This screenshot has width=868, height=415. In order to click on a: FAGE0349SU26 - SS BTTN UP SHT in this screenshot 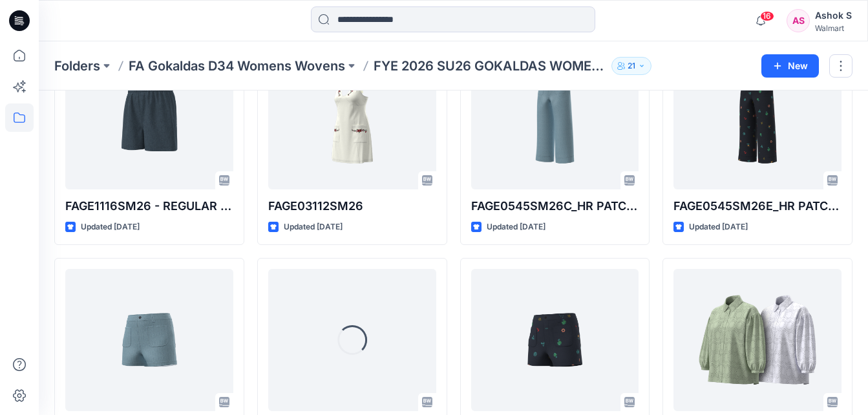, I will do `click(758, 340)`.